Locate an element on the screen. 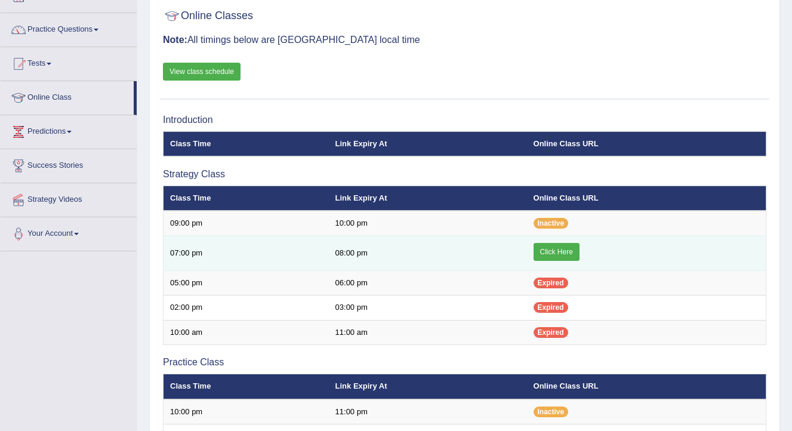 The image size is (792, 431). a: Tests is located at coordinates (69, 62).